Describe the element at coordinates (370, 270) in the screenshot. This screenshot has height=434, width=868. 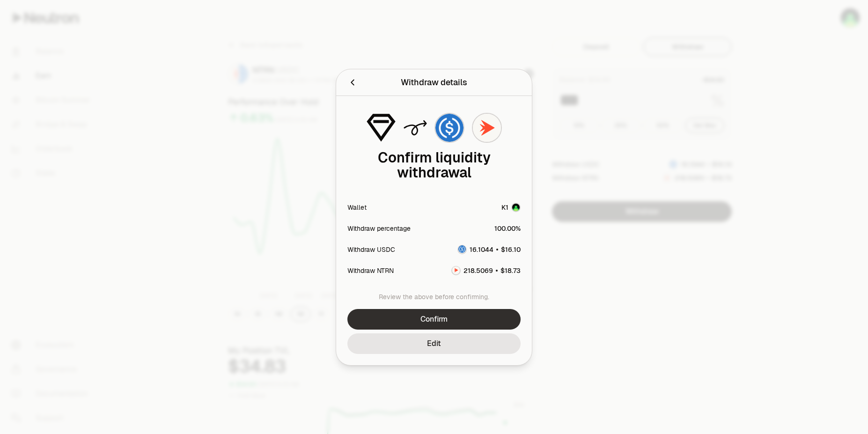
I see `div: Withdraw NTRN` at that location.